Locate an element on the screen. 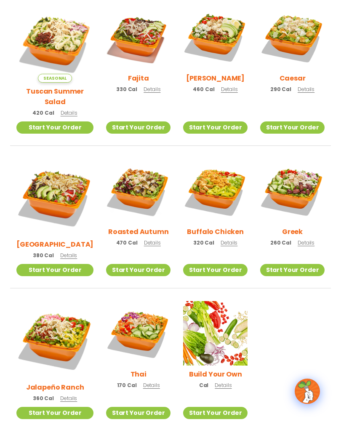 The image size is (341, 425). span: 320 Cal is located at coordinates (204, 243).